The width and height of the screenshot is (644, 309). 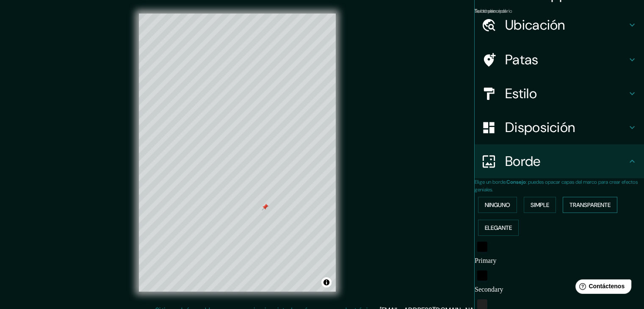 I want to click on font: Ninguno, so click(x=497, y=205).